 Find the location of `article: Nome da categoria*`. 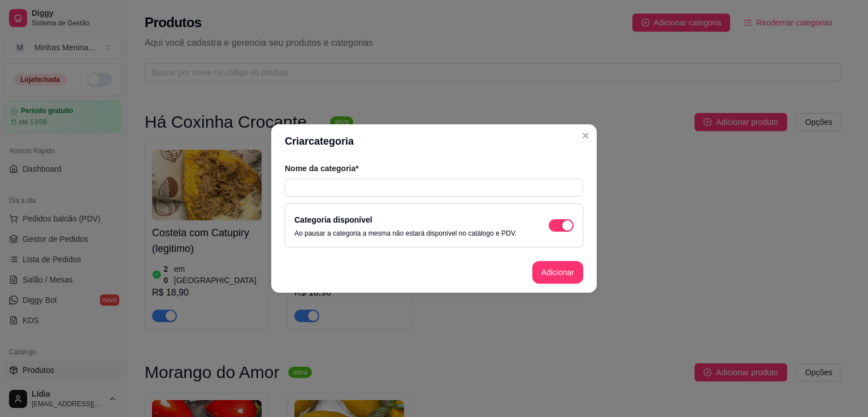

article: Nome da categoria* is located at coordinates (434, 168).